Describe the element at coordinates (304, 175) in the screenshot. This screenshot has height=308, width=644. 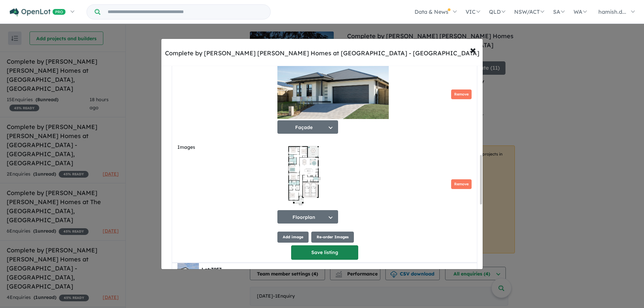
I see `img: Complete by McDonald Jones Homes at Waterford Estate - Chisholm - Lot 3917 Floorplan` at that location.